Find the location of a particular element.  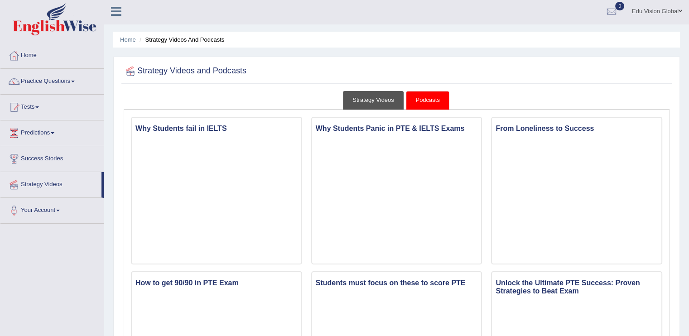

a: Success Stories is located at coordinates (52, 158).